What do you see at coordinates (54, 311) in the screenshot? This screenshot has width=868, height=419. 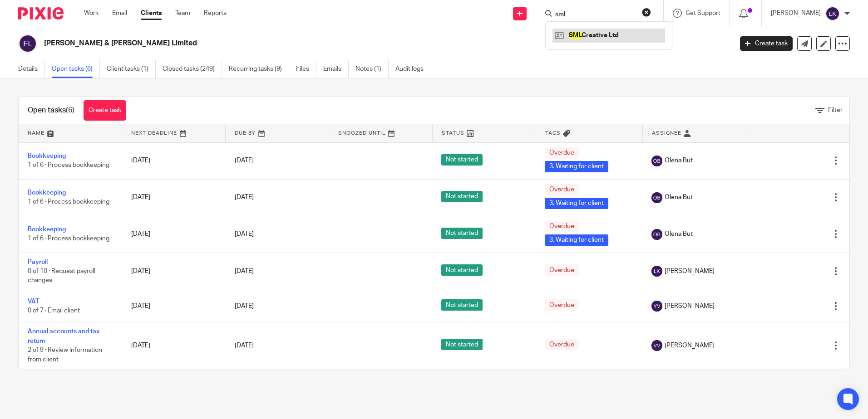 I see `span: 0 of 7 · Email client` at bounding box center [54, 311].